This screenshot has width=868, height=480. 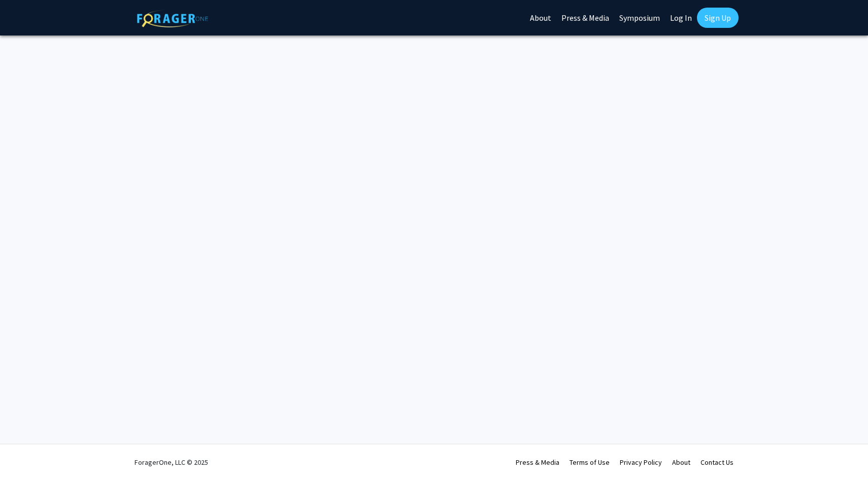 What do you see at coordinates (589, 462) in the screenshot?
I see `a: Terms of Use` at bounding box center [589, 462].